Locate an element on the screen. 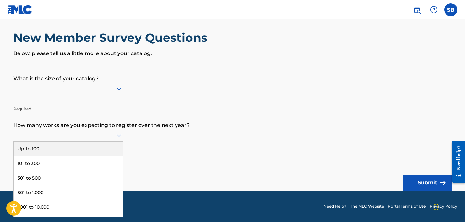 The width and height of the screenshot is (465, 222). a: Need Help? is located at coordinates (335, 207).